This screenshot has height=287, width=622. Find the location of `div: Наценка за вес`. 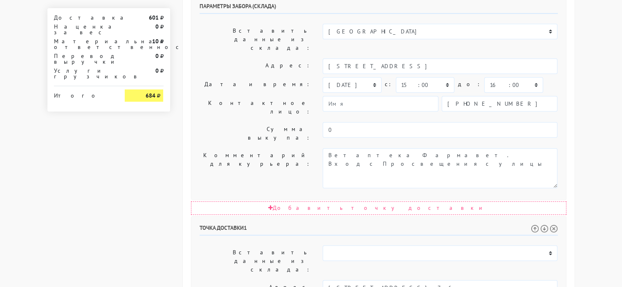

div: Наценка за вес is located at coordinates (83, 29).